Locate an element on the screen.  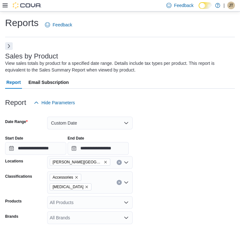
button: Remove Accessories from selection in this group is located at coordinates (76, 178).